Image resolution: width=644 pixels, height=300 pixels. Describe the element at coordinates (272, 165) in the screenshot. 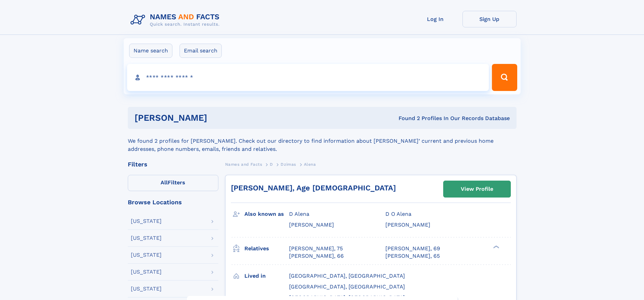

I see `span: D` at that location.